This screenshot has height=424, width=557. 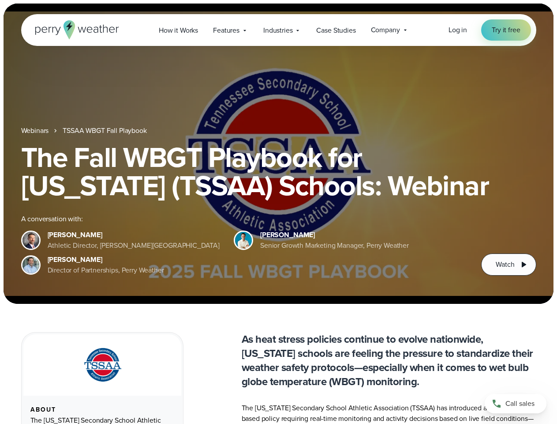 What do you see at coordinates (178, 30) in the screenshot?
I see `span: How it Works` at bounding box center [178, 30].